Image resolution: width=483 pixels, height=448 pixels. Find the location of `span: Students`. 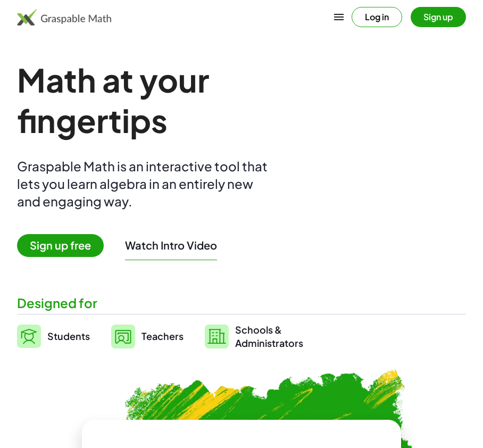

span: Students is located at coordinates (69, 336).